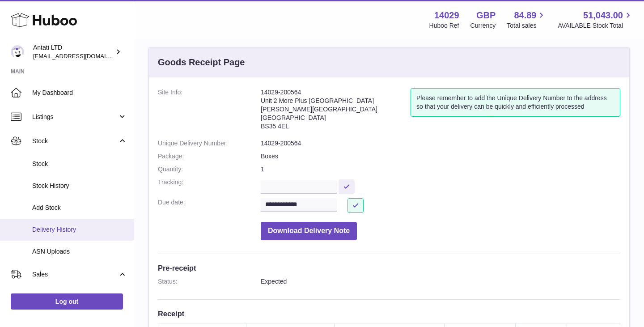 The width and height of the screenshot is (644, 327). What do you see at coordinates (308, 231) in the screenshot?
I see `button: Download Delivery Note` at bounding box center [308, 231].